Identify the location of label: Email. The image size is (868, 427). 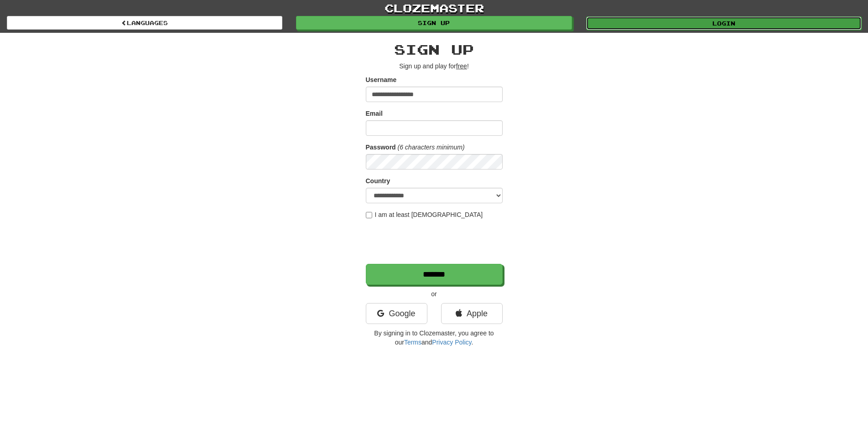
(374, 113).